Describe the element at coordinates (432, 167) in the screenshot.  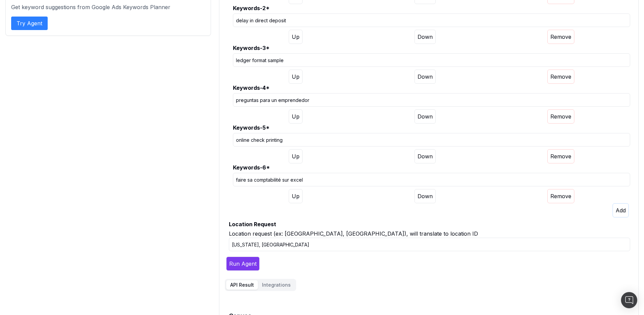
I see `label: Keywords-6` at that location.